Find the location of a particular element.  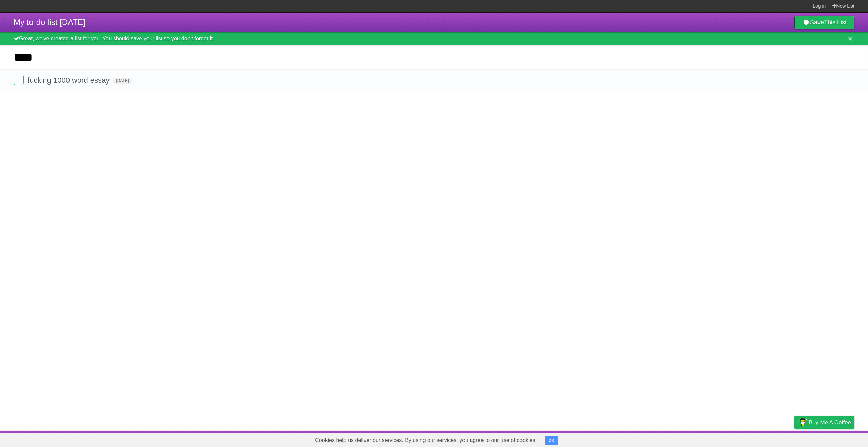

span: fucking 1000 word essay is located at coordinates (69, 80).